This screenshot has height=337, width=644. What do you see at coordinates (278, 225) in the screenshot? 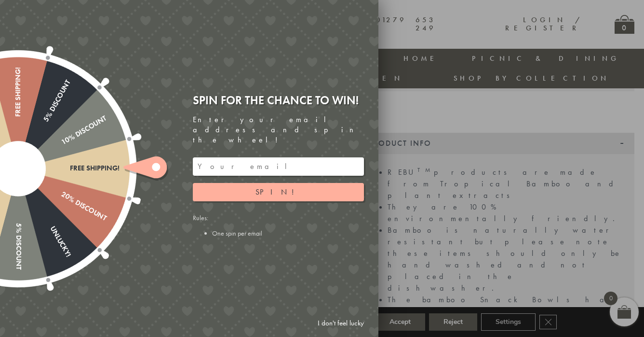
I see `div: Rules:` at bounding box center [278, 225].